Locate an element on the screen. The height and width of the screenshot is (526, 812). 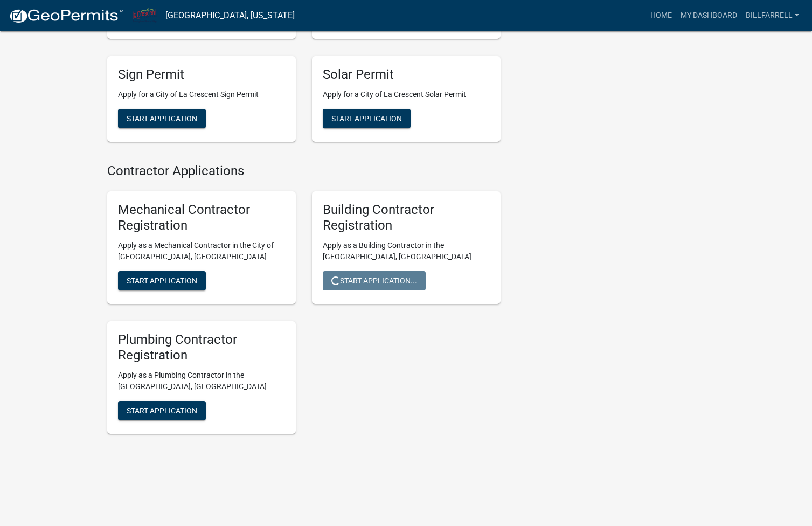
a: Home is located at coordinates (661, 16).